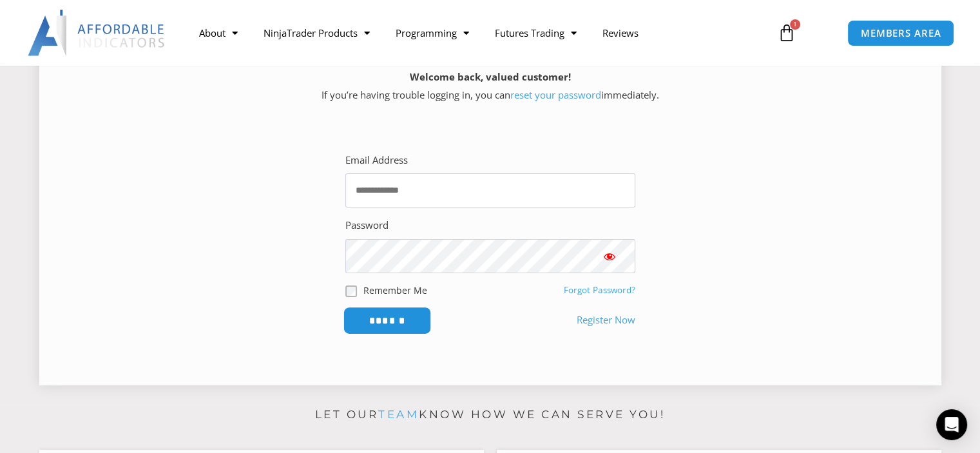 The width and height of the screenshot is (980, 453). I want to click on strong: Welcome back, valued customer!, so click(490, 77).